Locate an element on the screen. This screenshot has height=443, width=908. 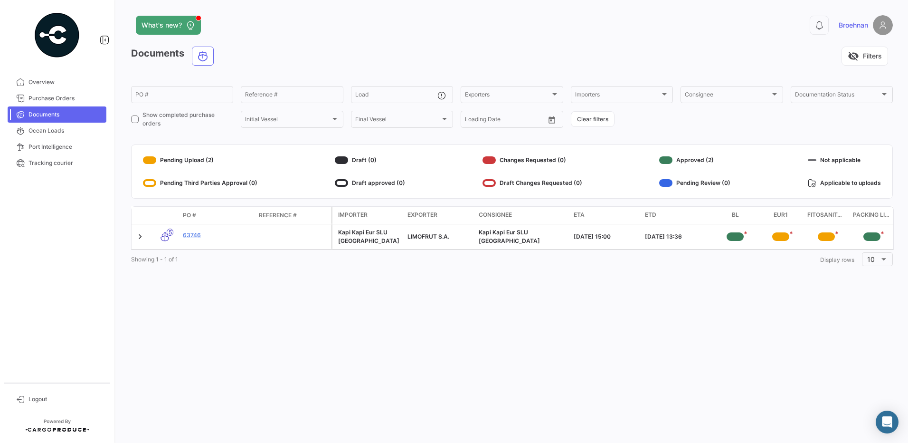
span: EUR1 is located at coordinates (781, 215).